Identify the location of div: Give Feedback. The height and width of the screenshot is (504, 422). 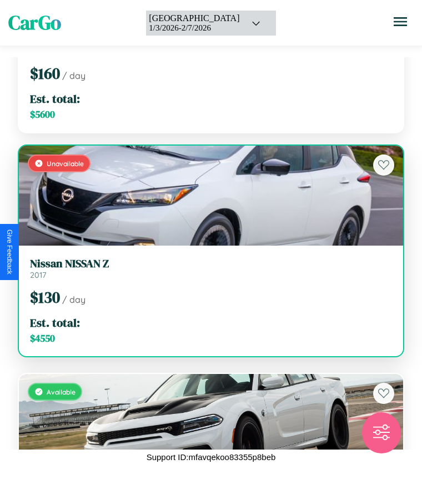
(10, 251).